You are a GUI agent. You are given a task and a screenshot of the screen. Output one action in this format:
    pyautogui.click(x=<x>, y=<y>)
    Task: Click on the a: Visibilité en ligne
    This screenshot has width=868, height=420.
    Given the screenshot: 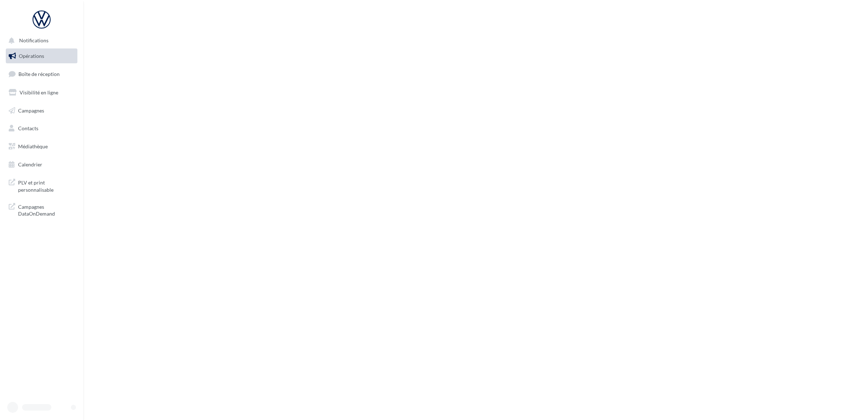 What is the action you would take?
    pyautogui.click(x=42, y=93)
    